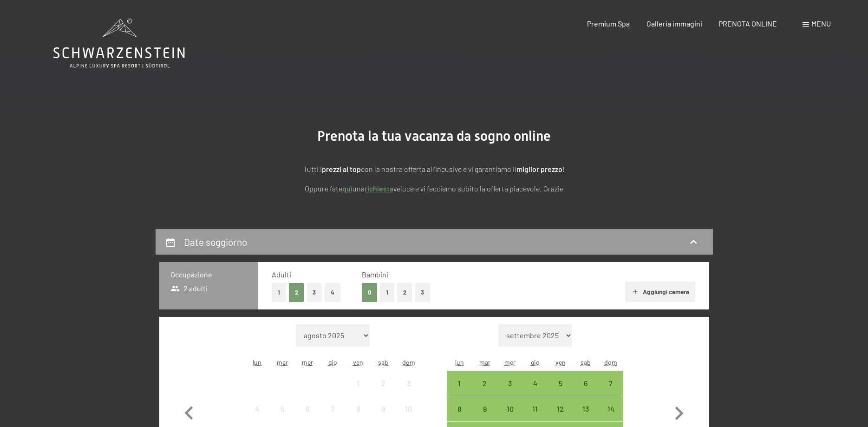 The image size is (868, 427). Describe the element at coordinates (485, 383) in the screenshot. I see `div: Tue Sep 02 2025` at that location.